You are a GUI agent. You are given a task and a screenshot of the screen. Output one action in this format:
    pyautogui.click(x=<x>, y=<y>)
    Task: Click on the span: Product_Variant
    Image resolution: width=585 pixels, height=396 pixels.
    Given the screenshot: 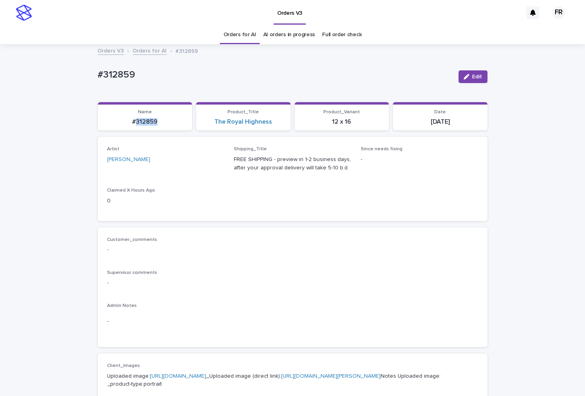 What is the action you would take?
    pyautogui.click(x=341, y=112)
    